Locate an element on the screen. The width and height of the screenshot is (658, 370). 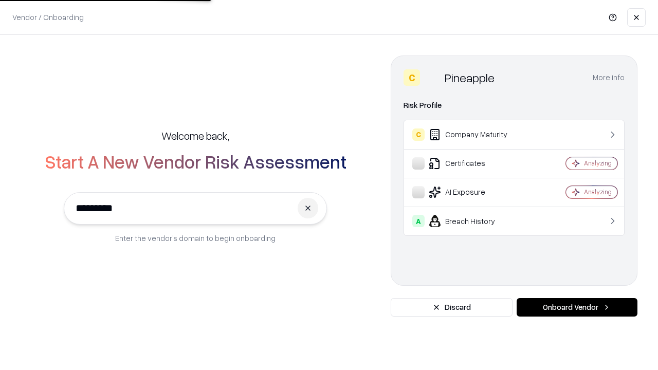
button: Onboard Vendor is located at coordinates (576, 307).